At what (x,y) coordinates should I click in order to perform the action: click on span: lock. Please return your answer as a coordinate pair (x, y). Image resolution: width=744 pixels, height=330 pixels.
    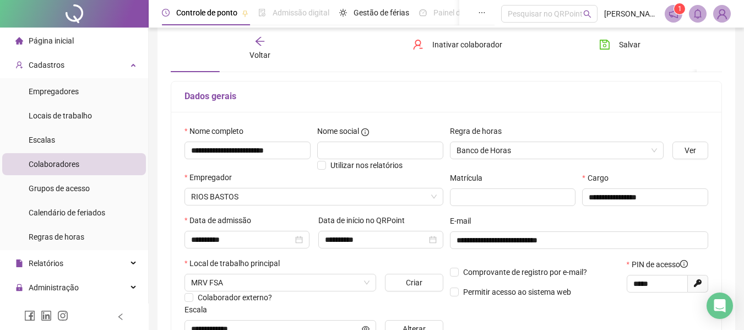
    Looking at the image, I should click on (19, 287).